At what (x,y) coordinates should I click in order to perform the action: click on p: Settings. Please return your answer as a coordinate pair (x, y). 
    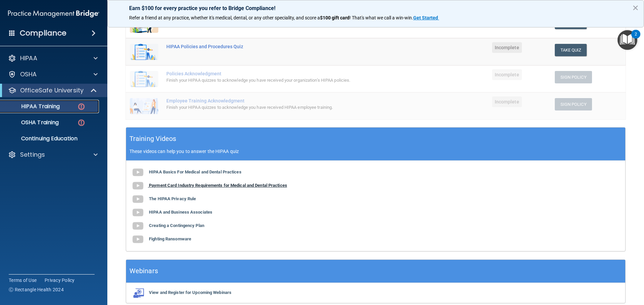
    Looking at the image, I should click on (33, 155).